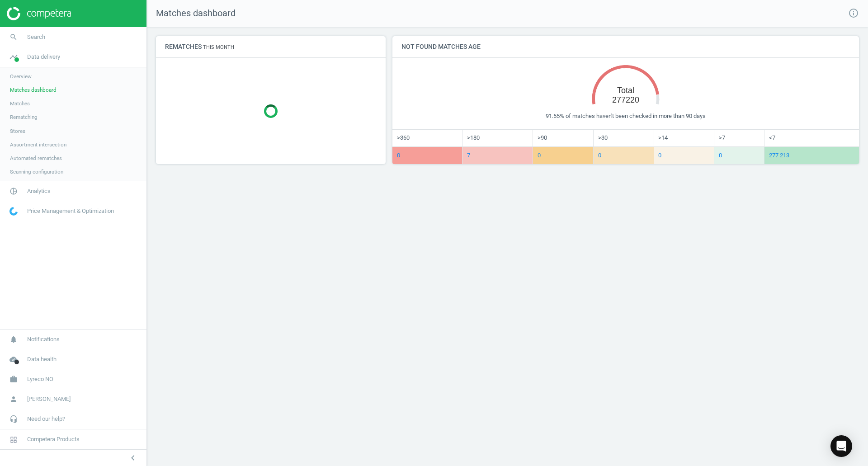  Describe the element at coordinates (133, 458) in the screenshot. I see `i: chevron_left` at that location.